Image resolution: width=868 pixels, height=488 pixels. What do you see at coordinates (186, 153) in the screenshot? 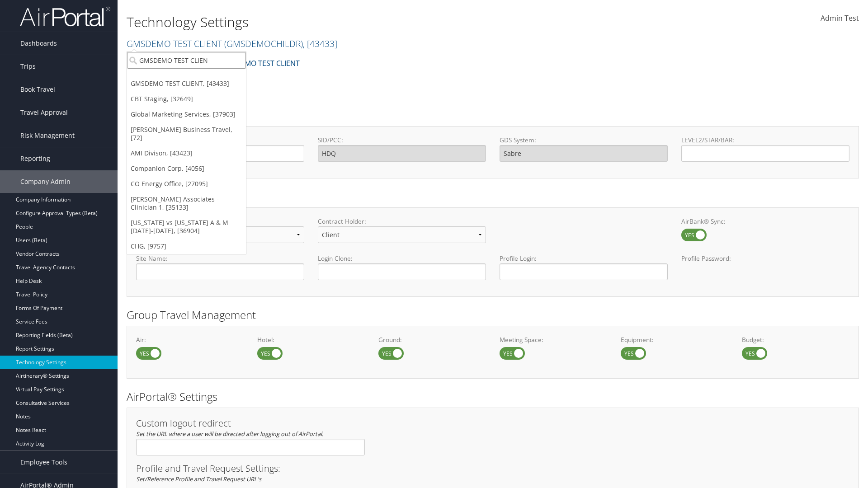
I see `a: AMI Divison, [43423]` at bounding box center [186, 153].